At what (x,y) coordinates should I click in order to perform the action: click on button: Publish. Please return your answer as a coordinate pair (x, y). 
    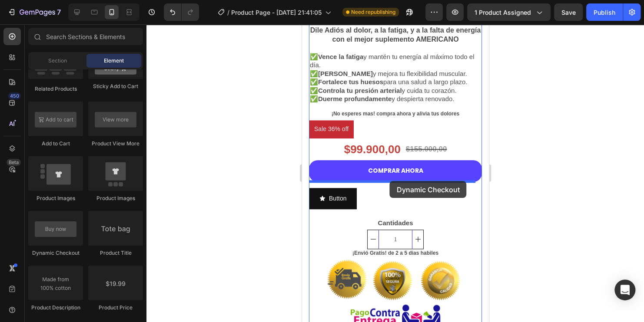
    Looking at the image, I should click on (604, 12).